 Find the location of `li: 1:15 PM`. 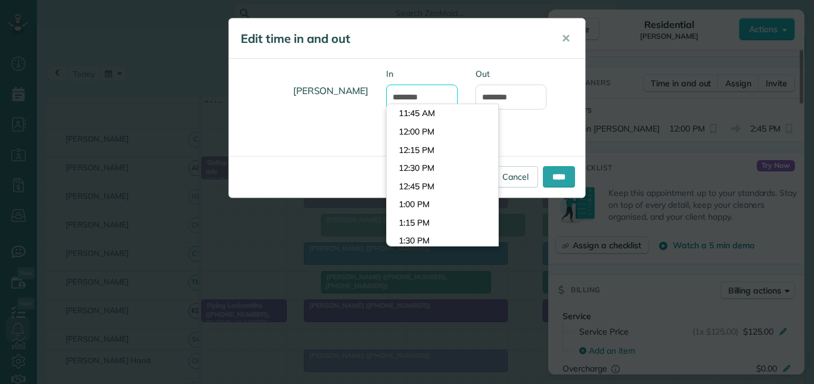

li: 1:15 PM is located at coordinates (442, 223).